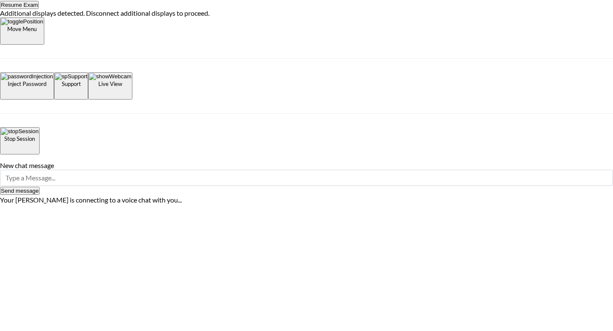  I want to click on p: Live View, so click(110, 84).